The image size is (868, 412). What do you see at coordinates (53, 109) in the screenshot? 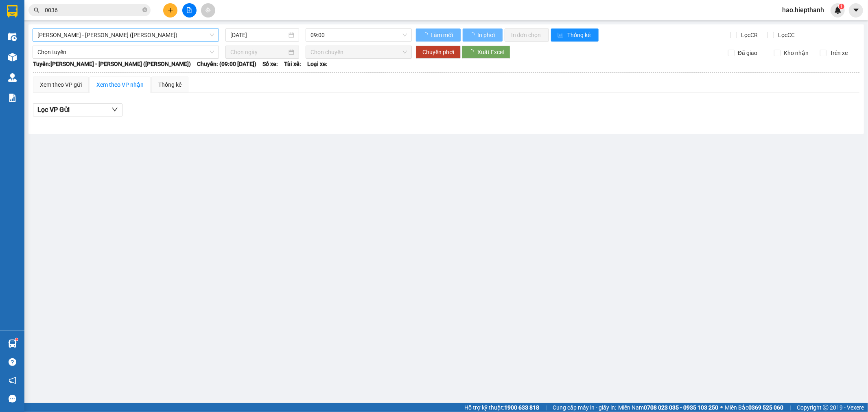
I see `span: Lọc VP Gửi` at bounding box center [53, 109].